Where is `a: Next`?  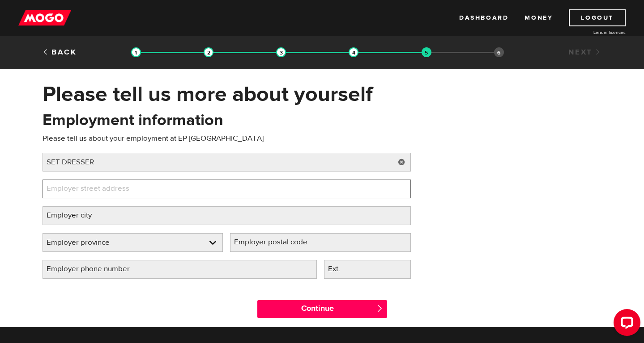 a: Next is located at coordinates (585, 52).